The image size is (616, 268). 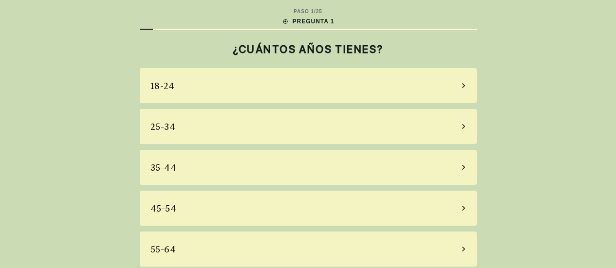 What do you see at coordinates (164, 167) in the screenshot?
I see `div: 35-44` at bounding box center [164, 167].